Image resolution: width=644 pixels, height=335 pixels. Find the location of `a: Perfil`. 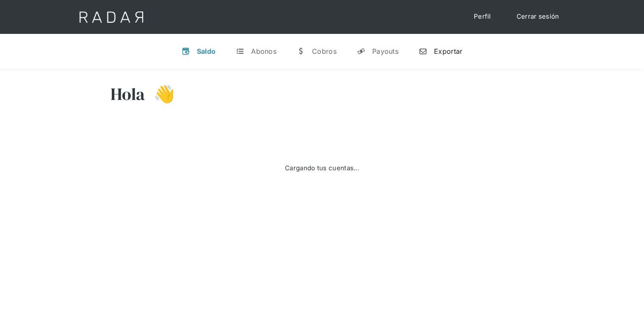

a: Perfil is located at coordinates (482, 16).